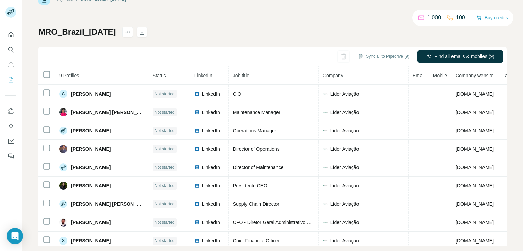 Image resolution: width=523 pixels, height=251 pixels. Describe the element at coordinates (11, 65) in the screenshot. I see `button: Enrich CSV` at that location.